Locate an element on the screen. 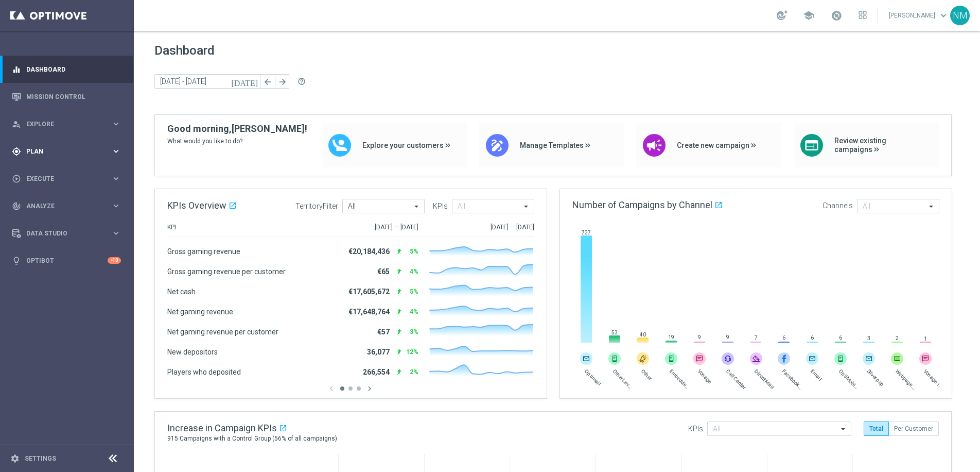  div: Analyze is located at coordinates (61, 206).